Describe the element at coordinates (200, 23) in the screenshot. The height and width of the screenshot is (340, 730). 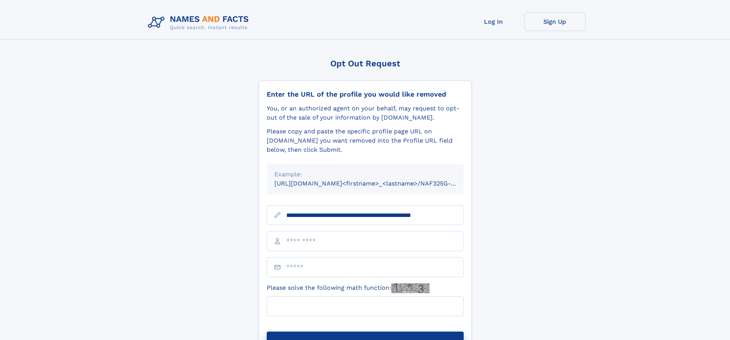
I see `img: Logo Names and Facts` at that location.